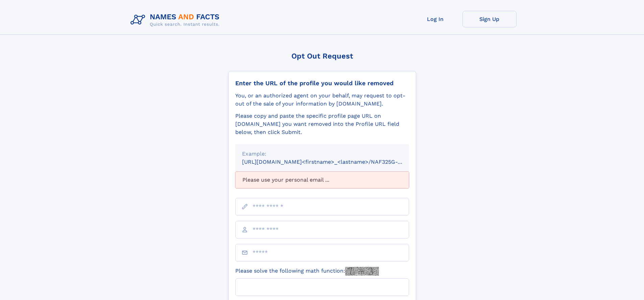 This screenshot has width=644, height=300. I want to click on a: Log In, so click(436, 19).